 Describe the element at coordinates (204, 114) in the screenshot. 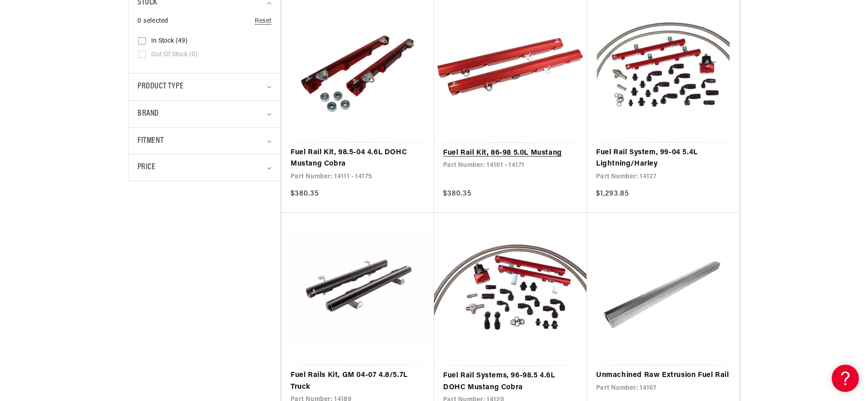

I see `summary: Brand (0 selected)` at that location.